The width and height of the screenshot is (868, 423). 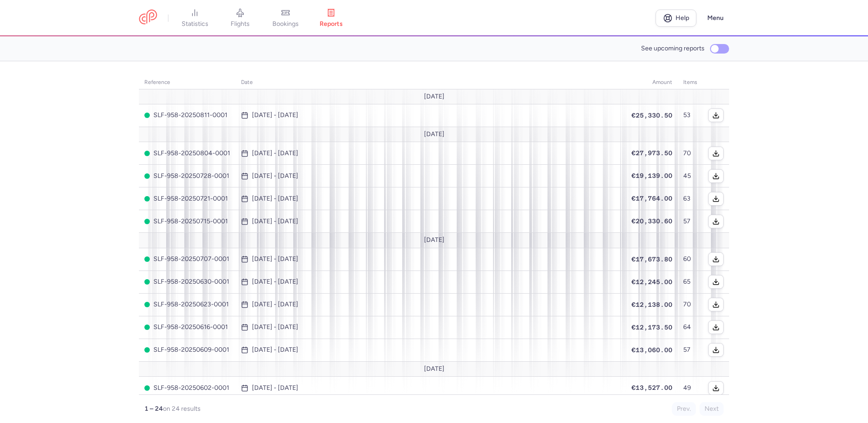 I want to click on span: €13,527.00, so click(x=652, y=388).